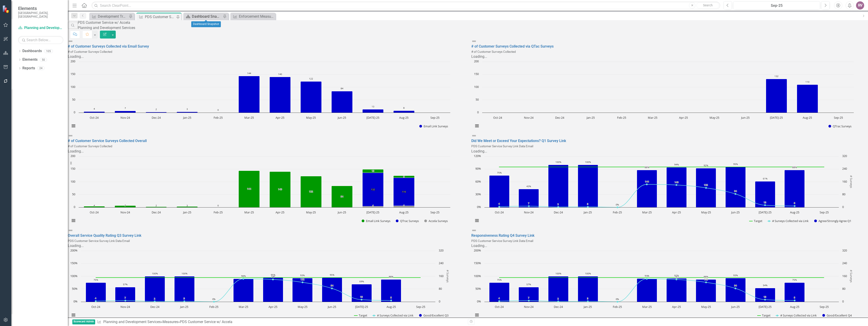 The image size is (868, 326). I want to click on path: Mar-25, 144. # Surveys Collected via Link., so click(647, 184).